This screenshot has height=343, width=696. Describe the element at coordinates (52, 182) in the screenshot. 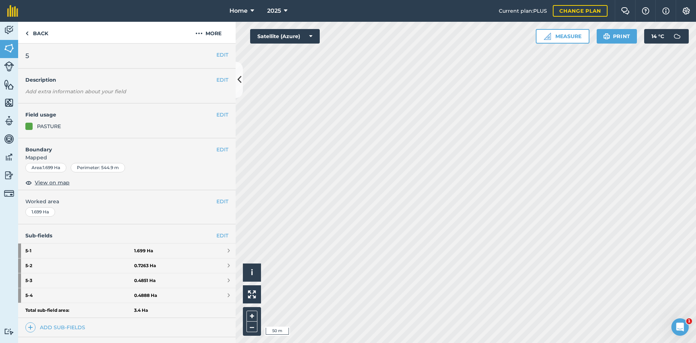

I see `span: View on map` at that location.